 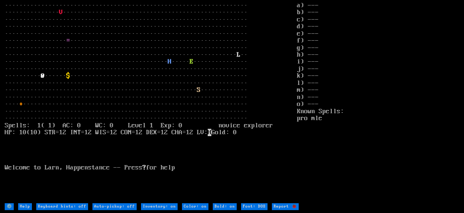 I want to click on mark: H, so click(x=210, y=132).